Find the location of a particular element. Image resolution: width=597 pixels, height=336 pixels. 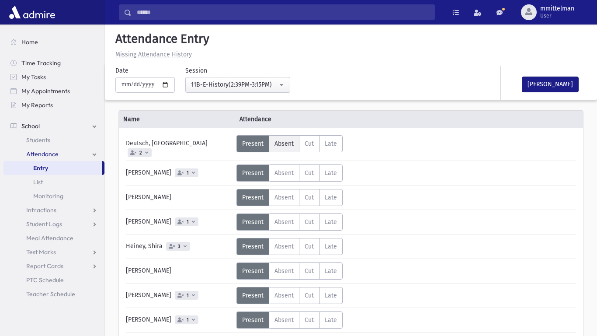

a: Report Cards is located at coordinates (54, 266).